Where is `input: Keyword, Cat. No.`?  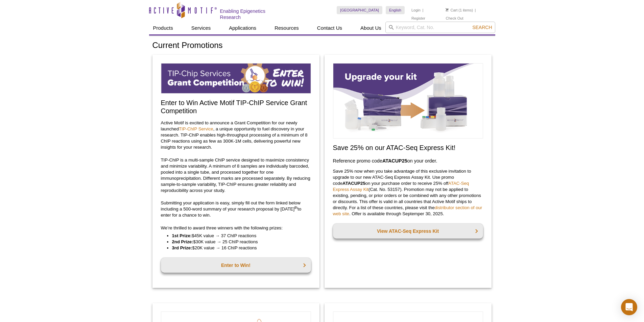
input: Keyword, Cat. No. is located at coordinates (440, 27).